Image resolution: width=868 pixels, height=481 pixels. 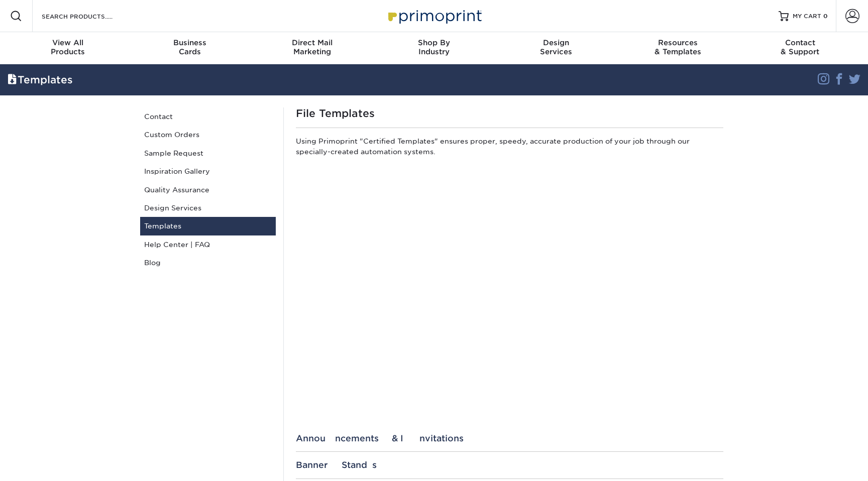 What do you see at coordinates (89, 16) in the screenshot?
I see `input: SEARCH PRODUCTS.....` at bounding box center [89, 16].